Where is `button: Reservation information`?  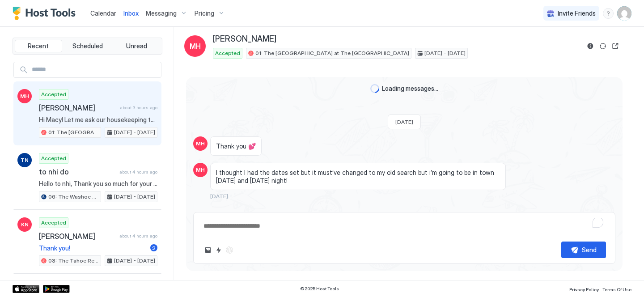 button: Reservation information is located at coordinates (590, 46).